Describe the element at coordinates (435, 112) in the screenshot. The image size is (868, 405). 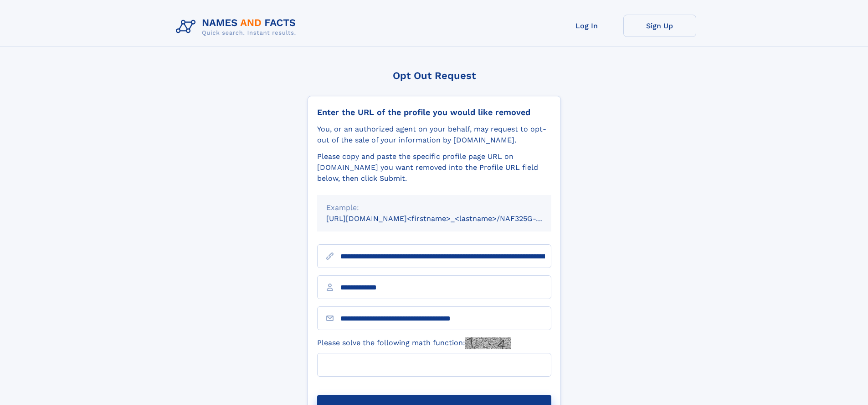
I see `div: Enter the URL of the profile you would like removed` at that location.